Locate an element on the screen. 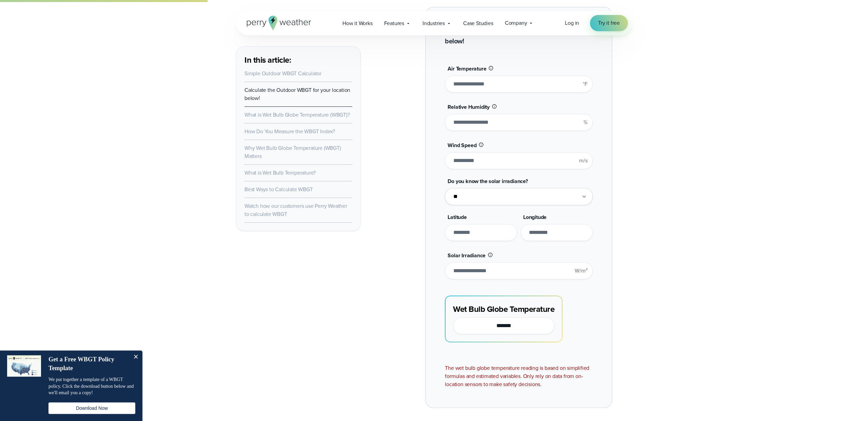 Image resolution: width=868 pixels, height=421 pixels. a: How it Works is located at coordinates (357, 23).